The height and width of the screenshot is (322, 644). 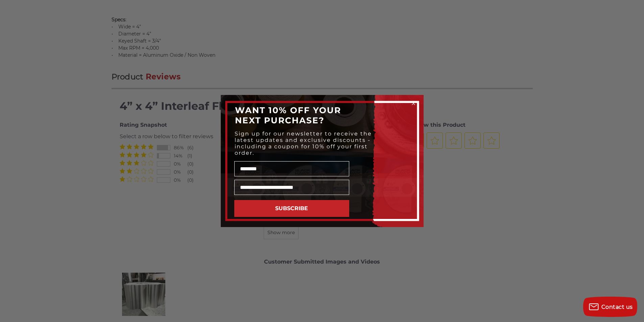 What do you see at coordinates (617, 307) in the screenshot?
I see `span: Contact us` at bounding box center [617, 307].